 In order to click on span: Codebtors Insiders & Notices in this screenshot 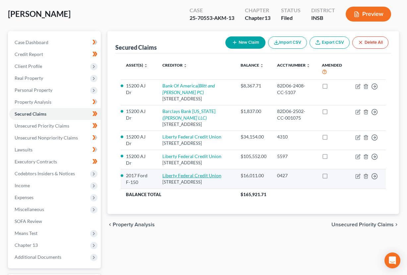, I will do `click(45, 173)`.